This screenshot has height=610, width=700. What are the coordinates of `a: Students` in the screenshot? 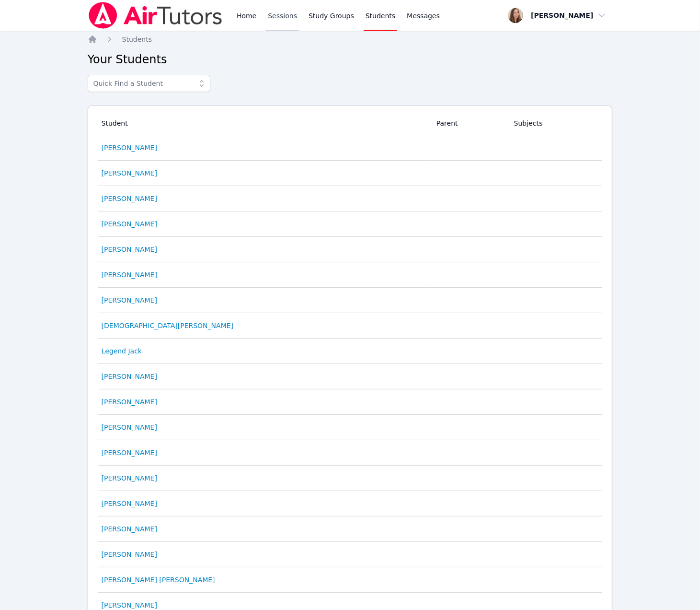 It's located at (137, 39).